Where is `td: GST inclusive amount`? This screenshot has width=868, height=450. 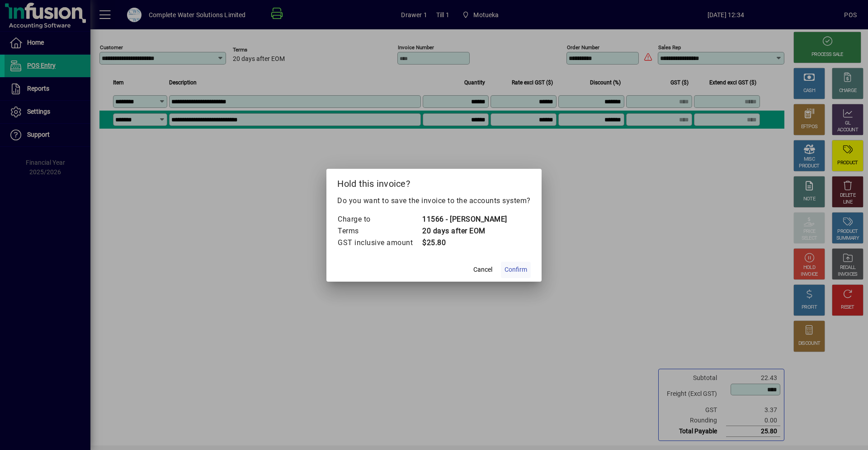
td: GST inclusive amount is located at coordinates (379, 243).